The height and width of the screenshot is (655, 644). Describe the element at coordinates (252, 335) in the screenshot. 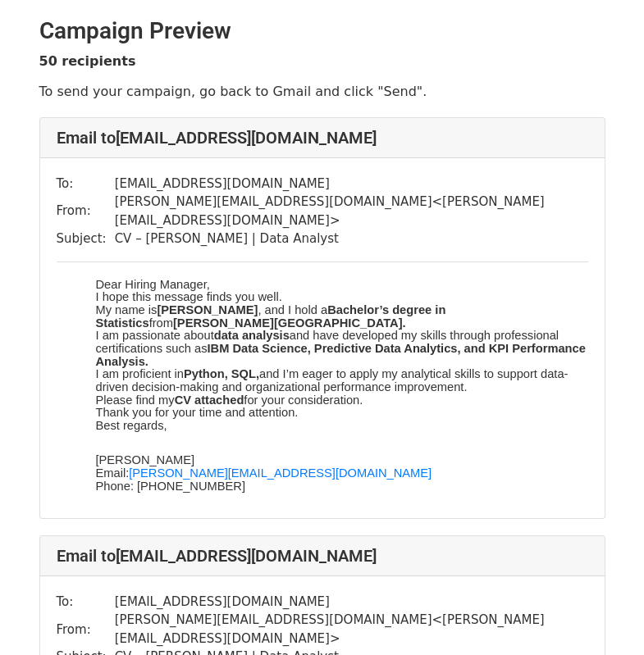

I see `b: data analysis` at that location.